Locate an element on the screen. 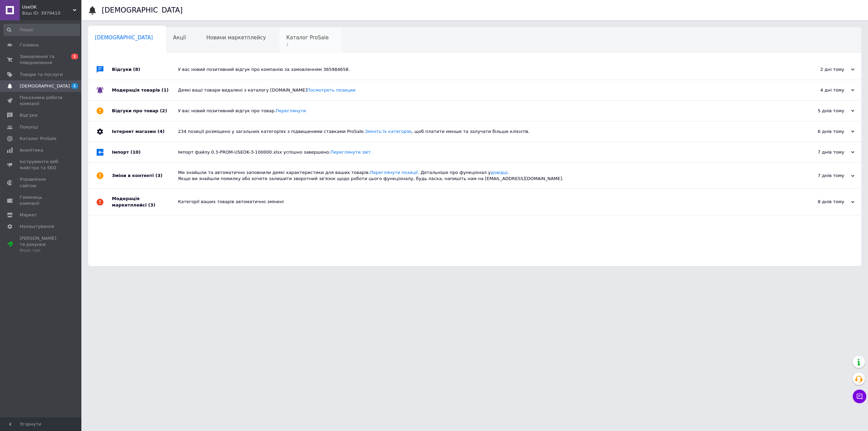  span: UseOK is located at coordinates (47, 7).